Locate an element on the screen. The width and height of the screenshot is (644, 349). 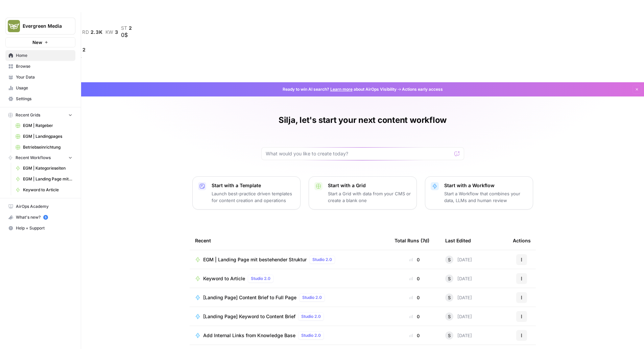
div: Total Runs (7d) is located at coordinates (412, 240).